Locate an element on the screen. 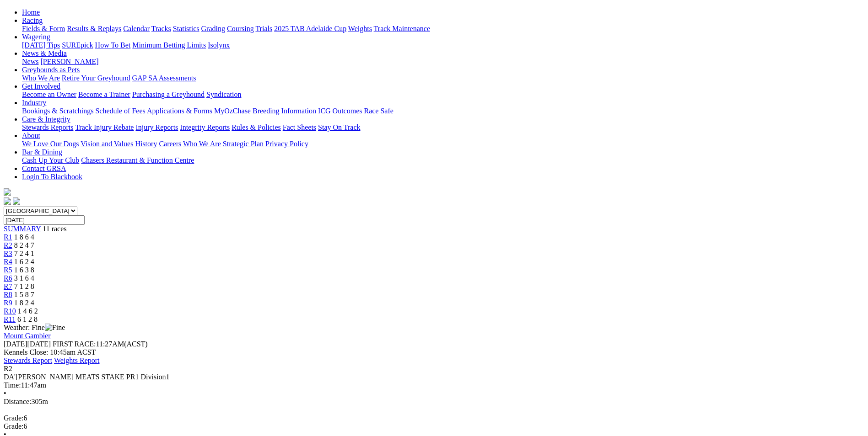 This screenshot has height=436, width=868. a: Industry is located at coordinates (34, 102).